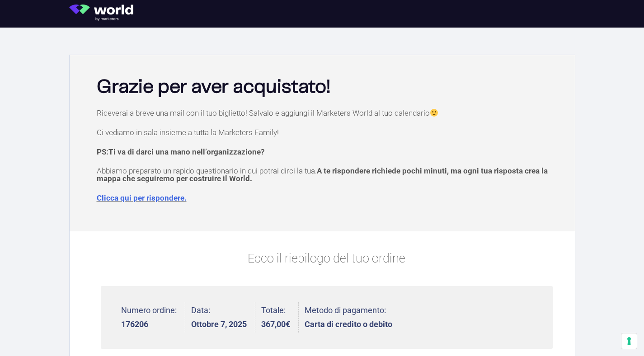 This screenshot has width=644, height=356. What do you see at coordinates (279, 317) in the screenshot?
I see `li: Totale:` at bounding box center [279, 317].